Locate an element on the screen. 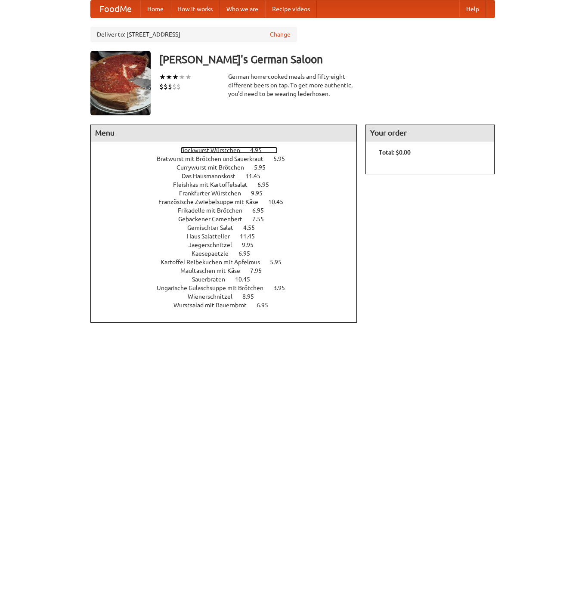 The height and width of the screenshot is (609, 585). span: Kartoffel Reibekuchen mit Apfelmus is located at coordinates (214, 262).